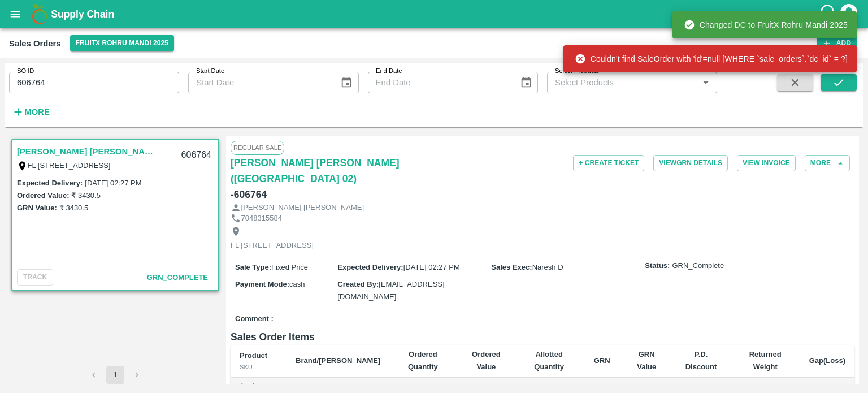 The image size is (868, 393). Describe the element at coordinates (210, 72) in the screenshot. I see `label: Start Date` at that location.